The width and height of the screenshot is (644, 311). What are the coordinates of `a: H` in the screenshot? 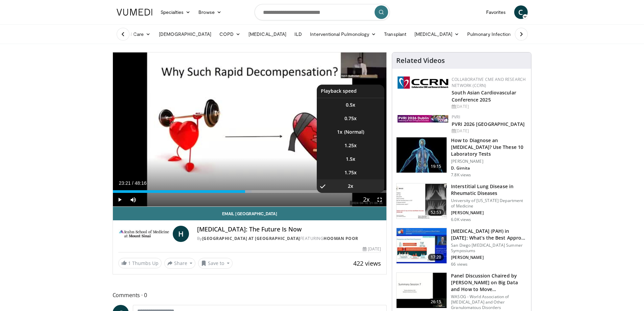 It's located at (181, 234).